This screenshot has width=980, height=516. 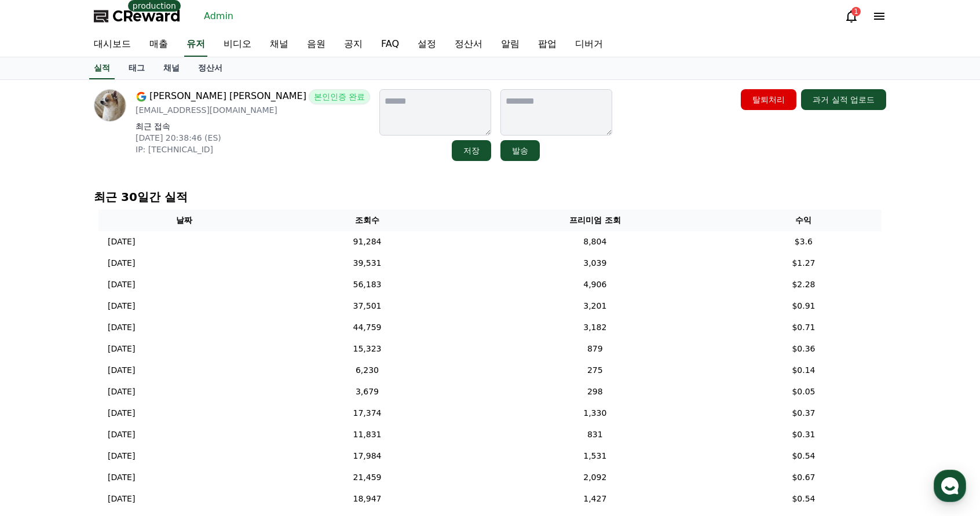 What do you see at coordinates (367, 499) in the screenshot?
I see `td: 18,947` at bounding box center [367, 499].